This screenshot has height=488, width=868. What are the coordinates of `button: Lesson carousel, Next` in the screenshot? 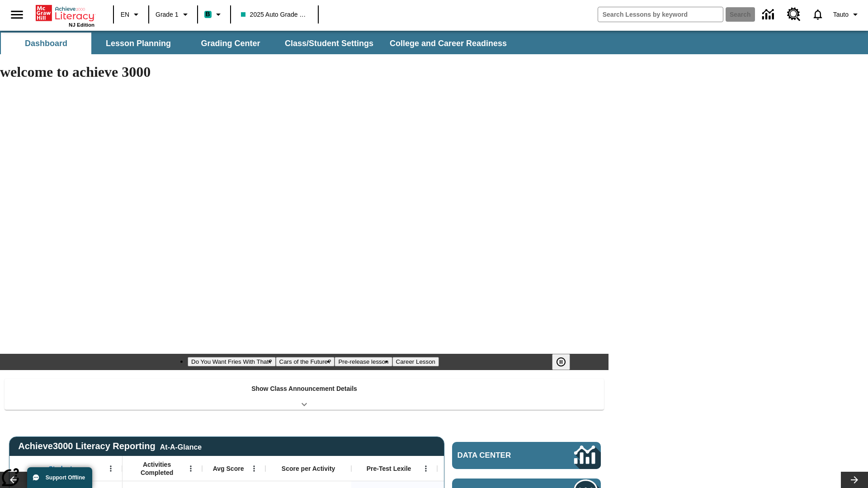 It's located at (854, 480).